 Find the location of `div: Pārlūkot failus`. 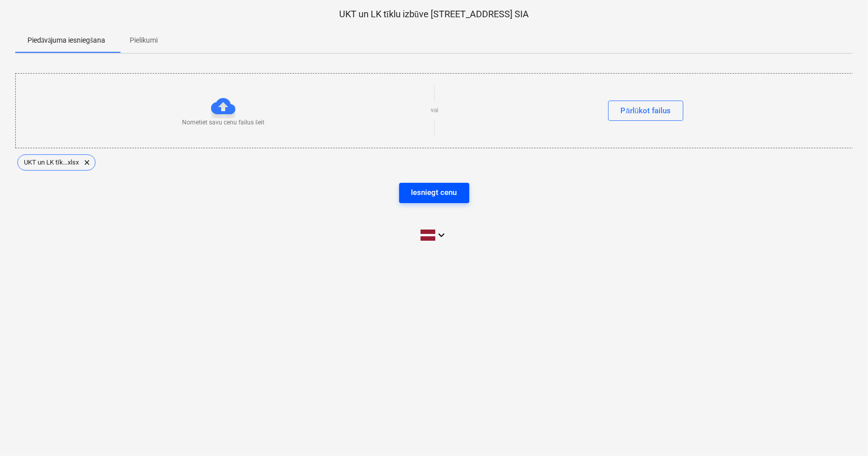

div: Pārlūkot failus is located at coordinates (646, 111).